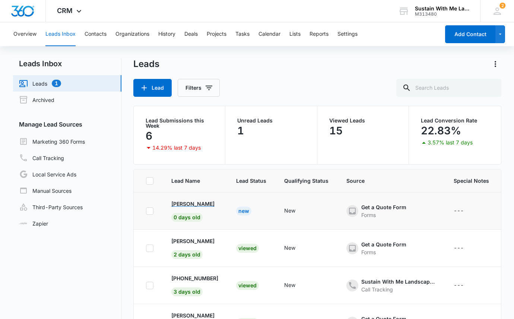 This screenshot has height=319, width=514. I want to click on span: CRM, so click(65, 10).